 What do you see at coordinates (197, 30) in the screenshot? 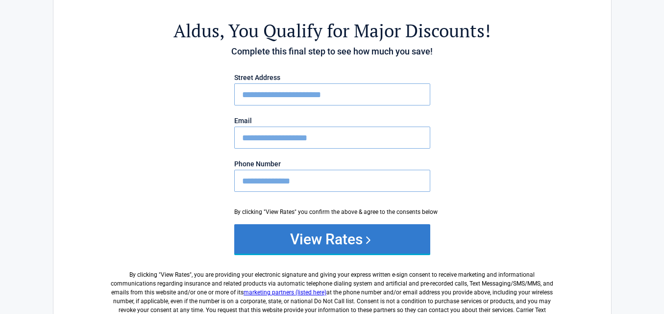
I see `span: Aldus` at bounding box center [197, 30].